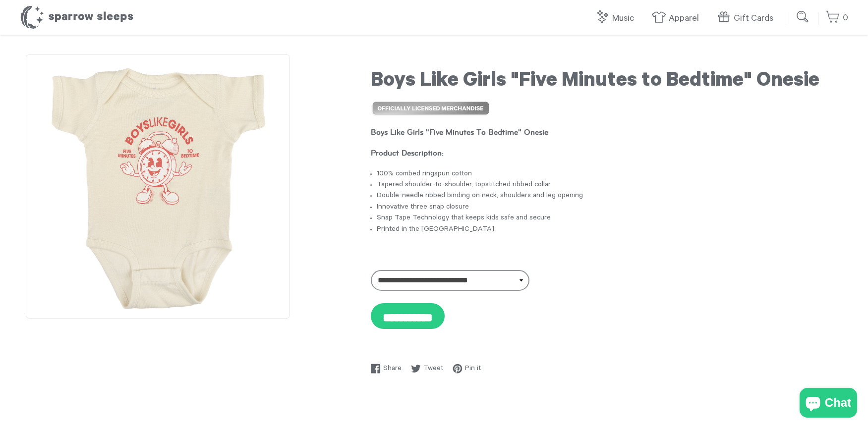 Image resolution: width=868 pixels, height=428 pixels. Describe the element at coordinates (610, 175) in the screenshot. I see `li: 100% combed ringspun cotton` at that location.